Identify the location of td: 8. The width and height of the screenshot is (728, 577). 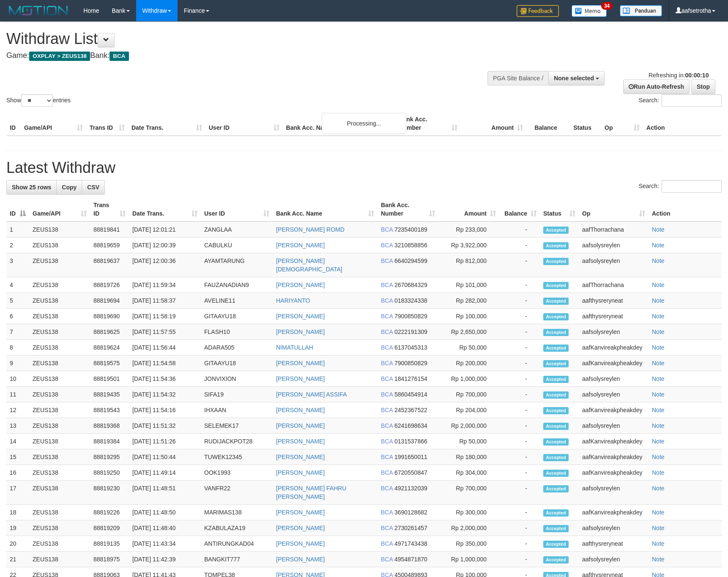
(18, 348).